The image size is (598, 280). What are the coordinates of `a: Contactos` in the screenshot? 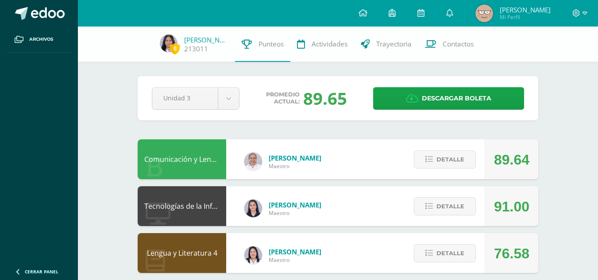 It's located at (450, 44).